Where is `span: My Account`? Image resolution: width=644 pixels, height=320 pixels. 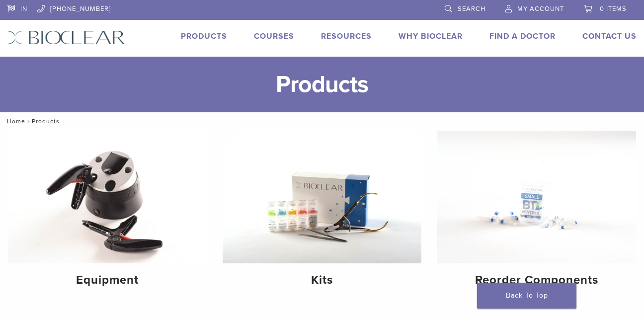
span: My Account is located at coordinates (541, 9).